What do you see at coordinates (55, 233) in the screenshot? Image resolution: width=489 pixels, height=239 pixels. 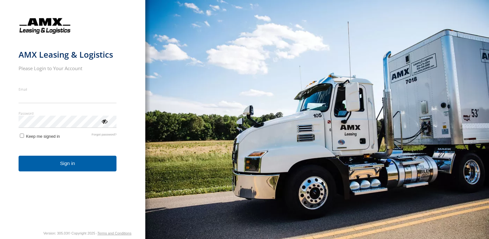 I see `div: Version: 305.03` at bounding box center [55, 233].